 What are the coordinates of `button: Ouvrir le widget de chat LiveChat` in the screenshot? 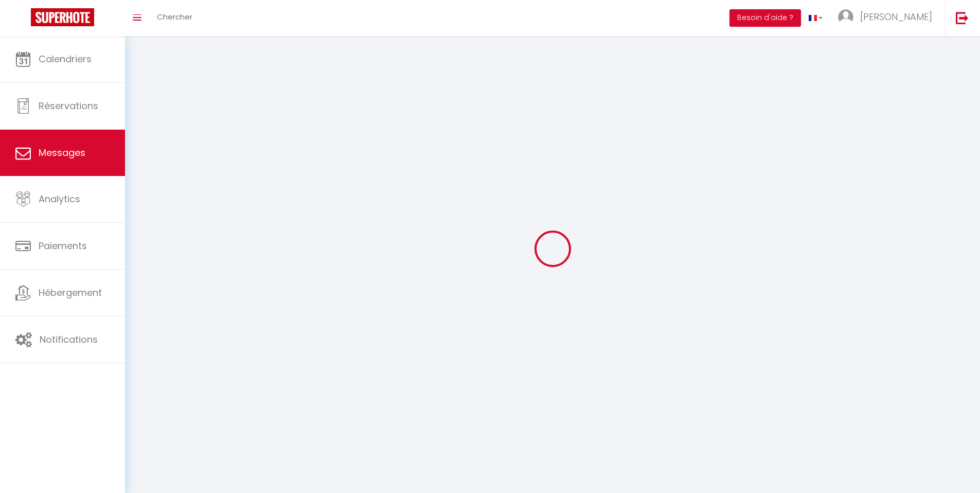 It's located at (23, 20).